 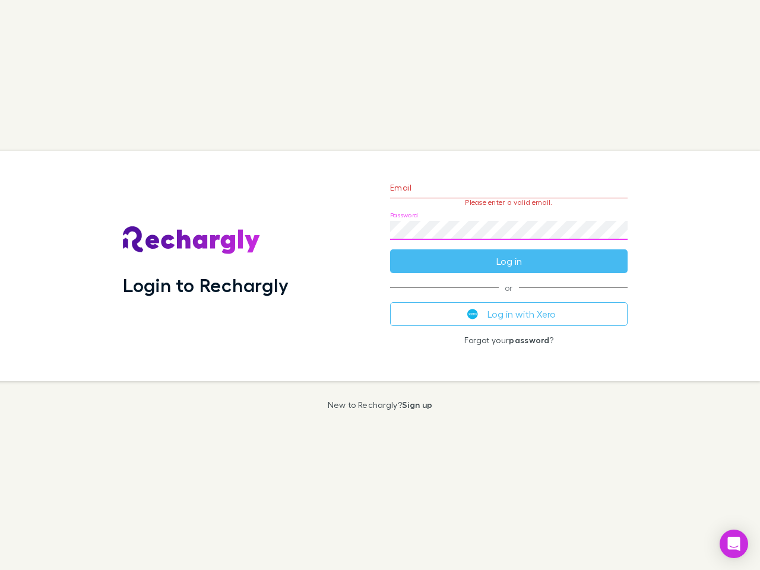 I want to click on span: or, so click(x=509, y=287).